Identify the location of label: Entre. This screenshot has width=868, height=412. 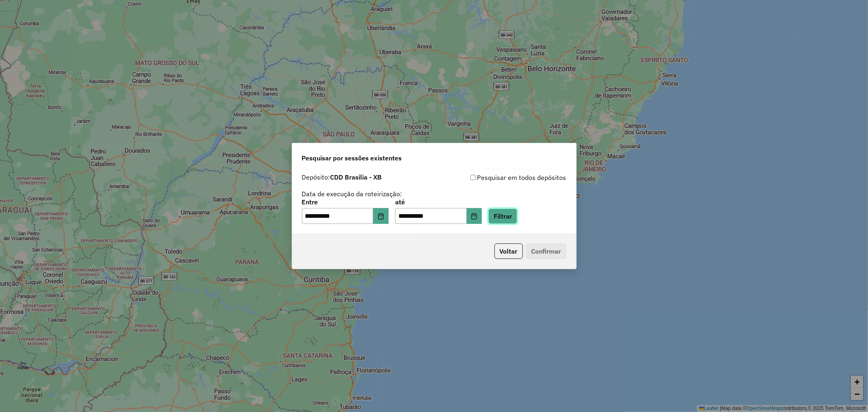
(345, 202).